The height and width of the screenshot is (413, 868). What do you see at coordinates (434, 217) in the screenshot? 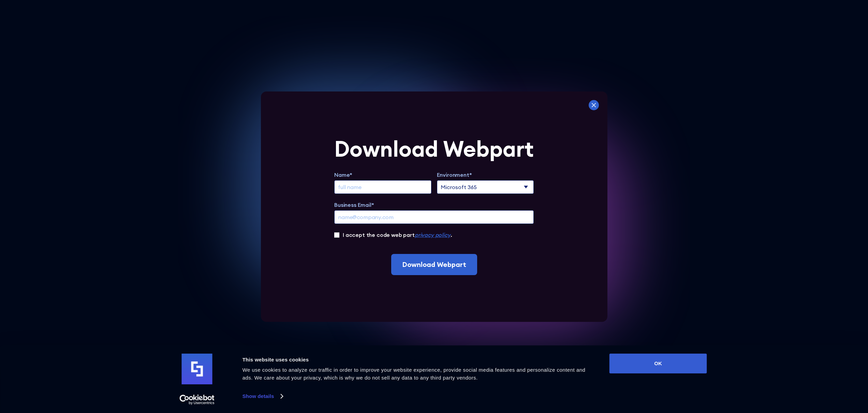
I see `input: name@company.com` at bounding box center [434, 217].